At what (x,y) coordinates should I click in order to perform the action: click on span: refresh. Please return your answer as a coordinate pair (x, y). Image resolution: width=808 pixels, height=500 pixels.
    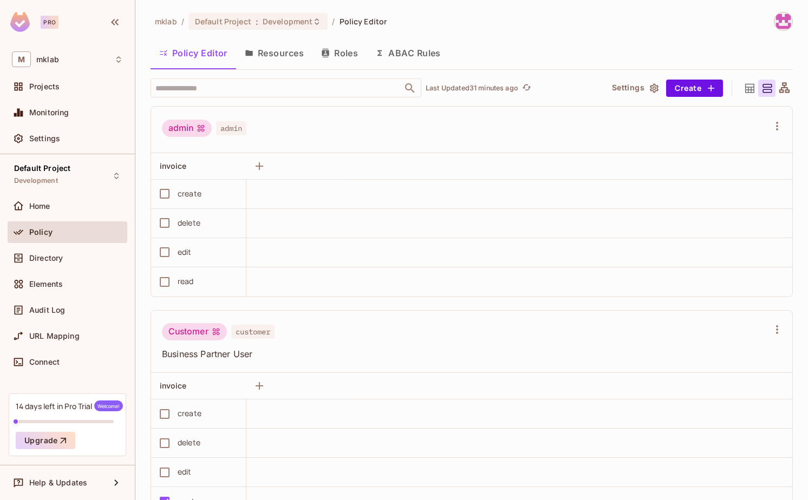
    Looking at the image, I should click on (526, 88).